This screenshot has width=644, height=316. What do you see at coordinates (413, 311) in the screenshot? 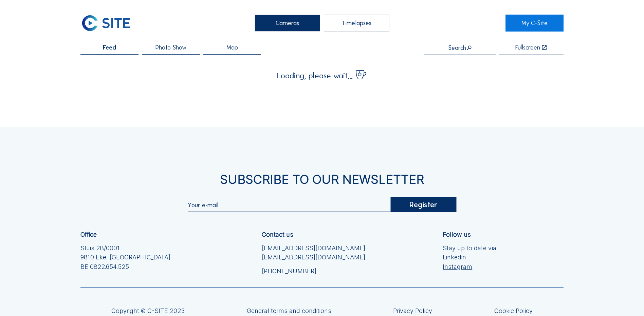
I see `a: Privacy Policy` at bounding box center [413, 311].